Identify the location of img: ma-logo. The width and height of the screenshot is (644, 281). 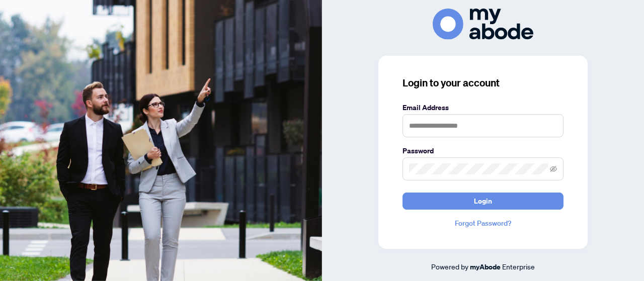
(483, 24).